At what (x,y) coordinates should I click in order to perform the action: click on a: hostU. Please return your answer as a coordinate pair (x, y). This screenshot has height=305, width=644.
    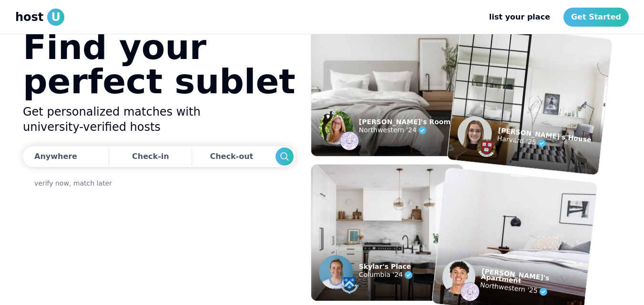
    Looking at the image, I should click on (39, 17).